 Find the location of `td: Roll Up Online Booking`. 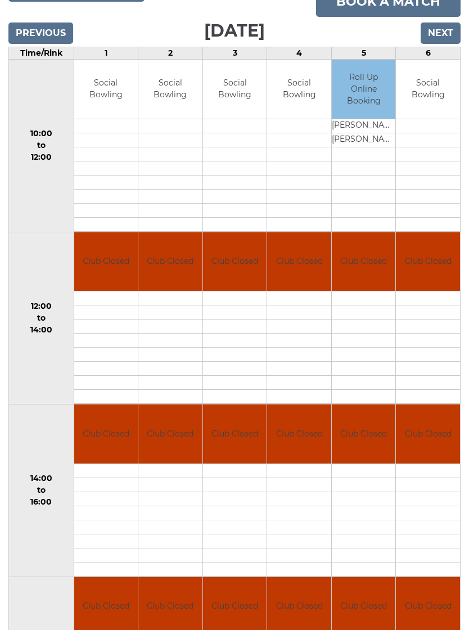

td: Roll Up Online Booking is located at coordinates (364, 89).